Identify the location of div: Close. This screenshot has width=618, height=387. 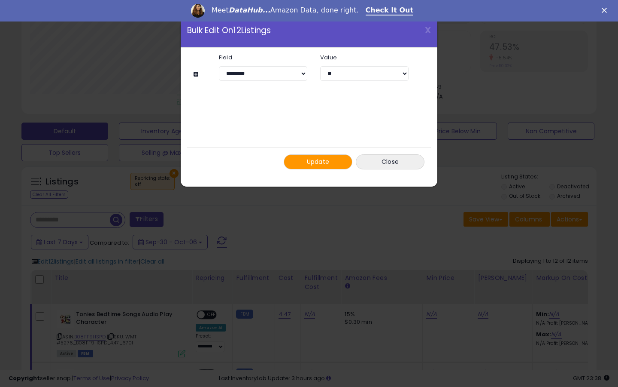
(606, 10).